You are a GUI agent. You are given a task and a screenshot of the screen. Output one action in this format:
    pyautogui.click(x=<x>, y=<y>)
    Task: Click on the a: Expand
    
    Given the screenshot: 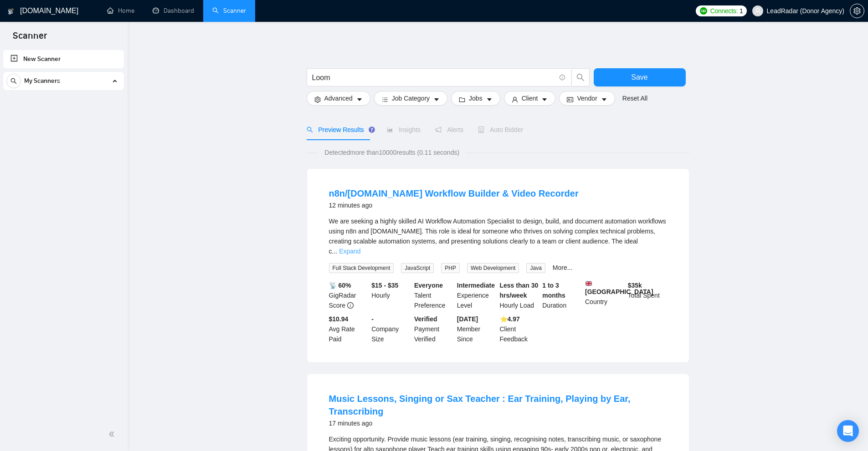 What is the action you would take?
    pyautogui.click(x=349, y=251)
    